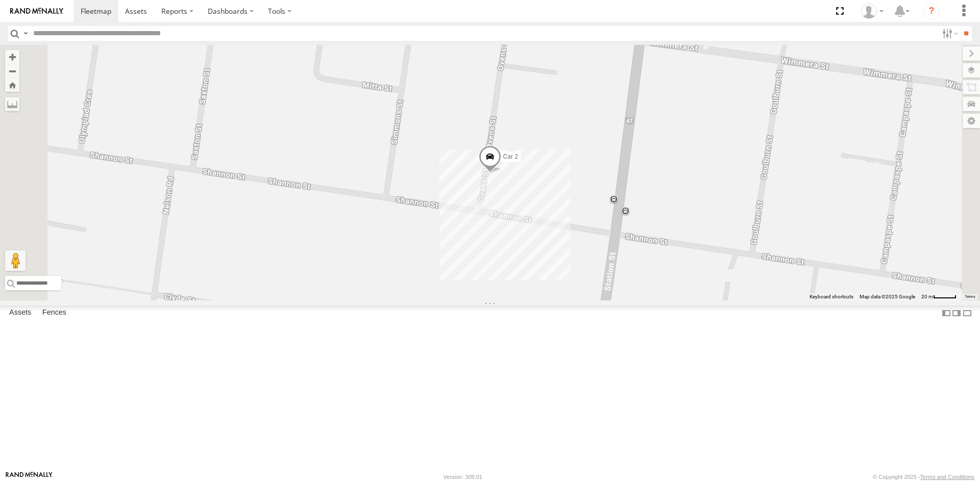  I want to click on button: Zoom Home, so click(12, 84).